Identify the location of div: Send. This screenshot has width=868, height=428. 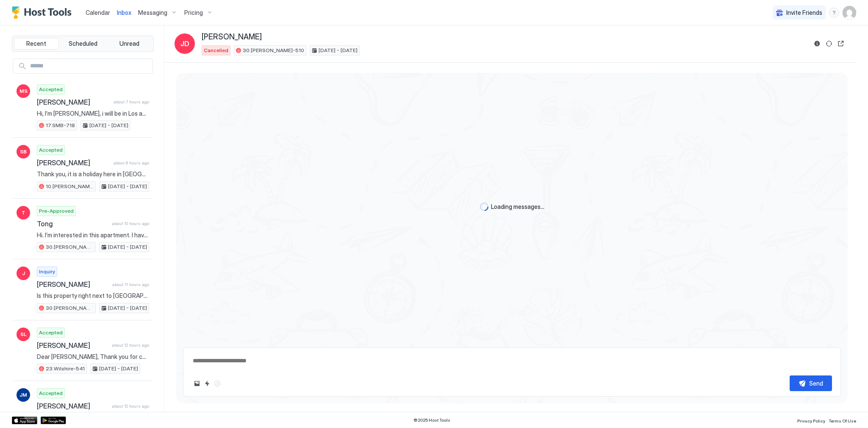
(815, 383).